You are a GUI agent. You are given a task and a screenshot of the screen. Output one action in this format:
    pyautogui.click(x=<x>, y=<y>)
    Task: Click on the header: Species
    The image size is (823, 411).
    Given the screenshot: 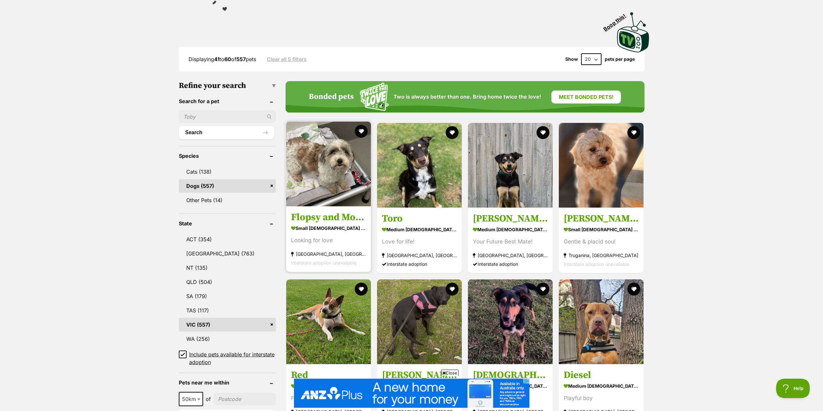 What is the action you would take?
    pyautogui.click(x=227, y=156)
    